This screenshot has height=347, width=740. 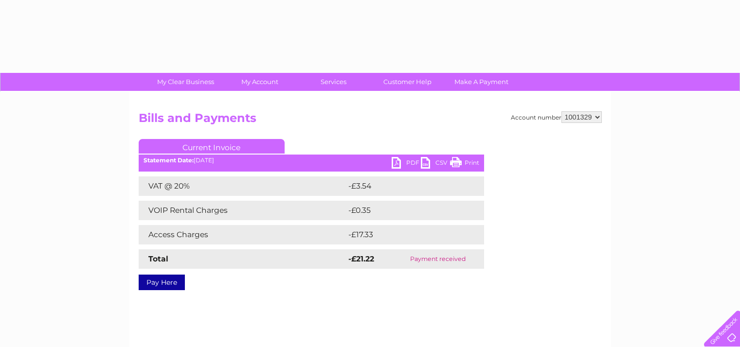 I want to click on div: Account number, so click(x=556, y=117).